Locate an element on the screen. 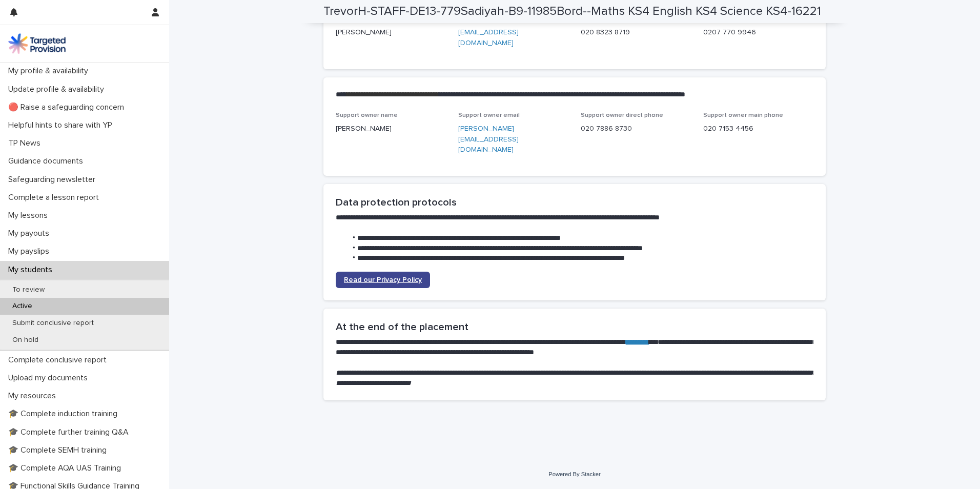 This screenshot has width=980, height=489. p: My resources is located at coordinates (34, 396).